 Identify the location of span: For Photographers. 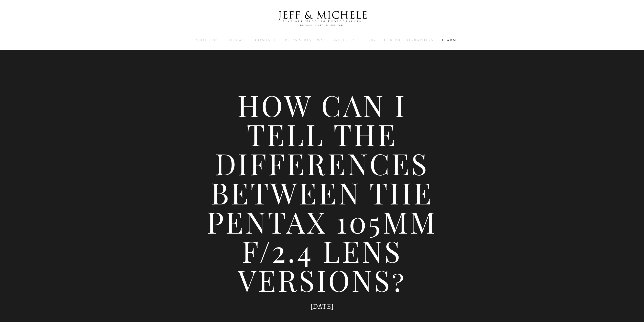
(409, 40).